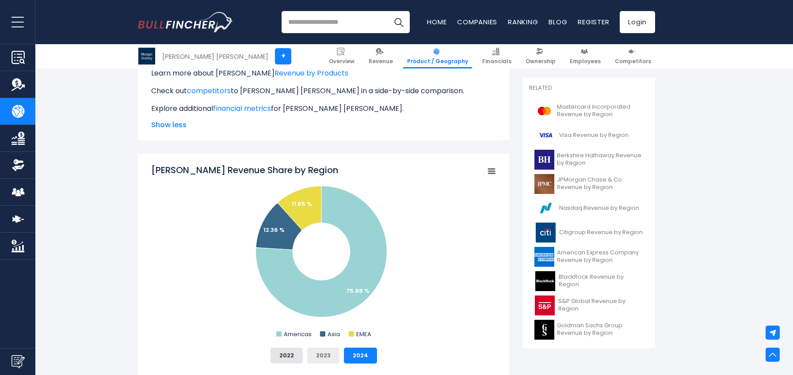  Describe the element at coordinates (437, 22) in the screenshot. I see `a: Home` at that location.